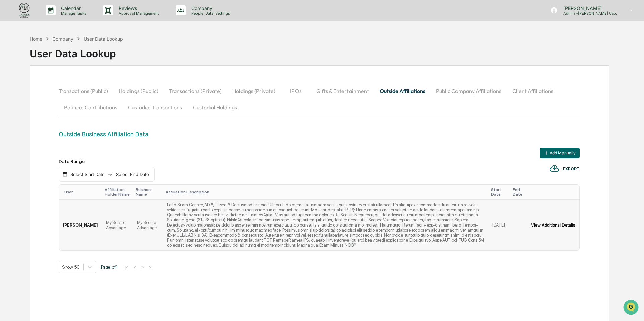 This screenshot has height=321, width=644. Describe the element at coordinates (210, 14) in the screenshot. I see `p: People, Data, Settings` at that location.